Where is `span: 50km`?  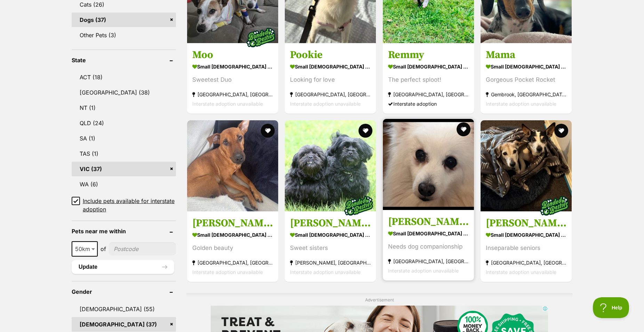
span: 50km is located at coordinates (84, 249).